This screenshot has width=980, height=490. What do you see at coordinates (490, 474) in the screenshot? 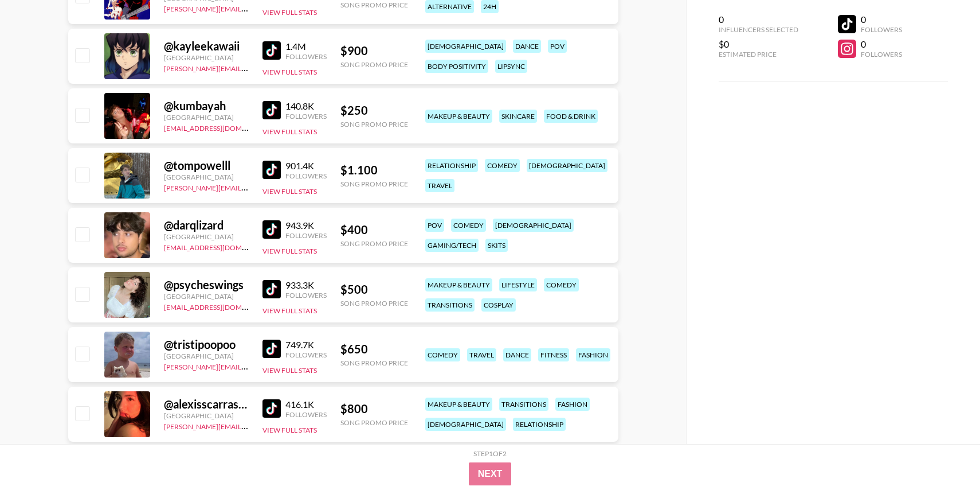
I see `button: Next` at bounding box center [490, 474].